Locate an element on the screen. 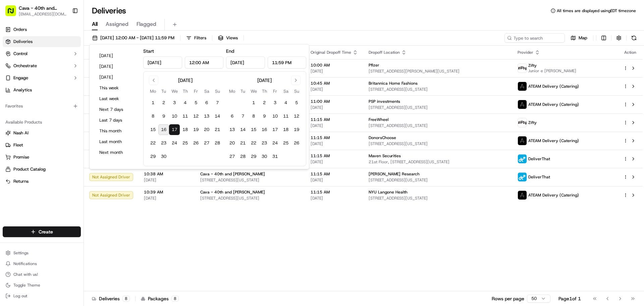 The width and height of the screenshot is (644, 306). span: Analytics is located at coordinates (23, 90).